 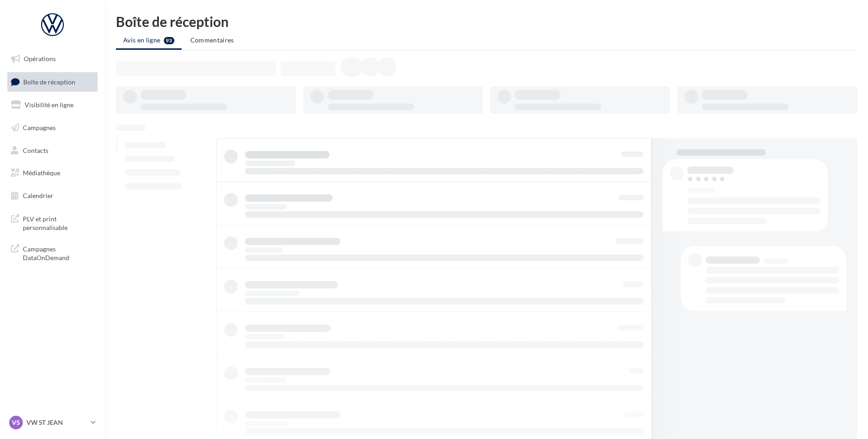 What do you see at coordinates (212, 40) in the screenshot?
I see `span: Commentaires` at bounding box center [212, 40].